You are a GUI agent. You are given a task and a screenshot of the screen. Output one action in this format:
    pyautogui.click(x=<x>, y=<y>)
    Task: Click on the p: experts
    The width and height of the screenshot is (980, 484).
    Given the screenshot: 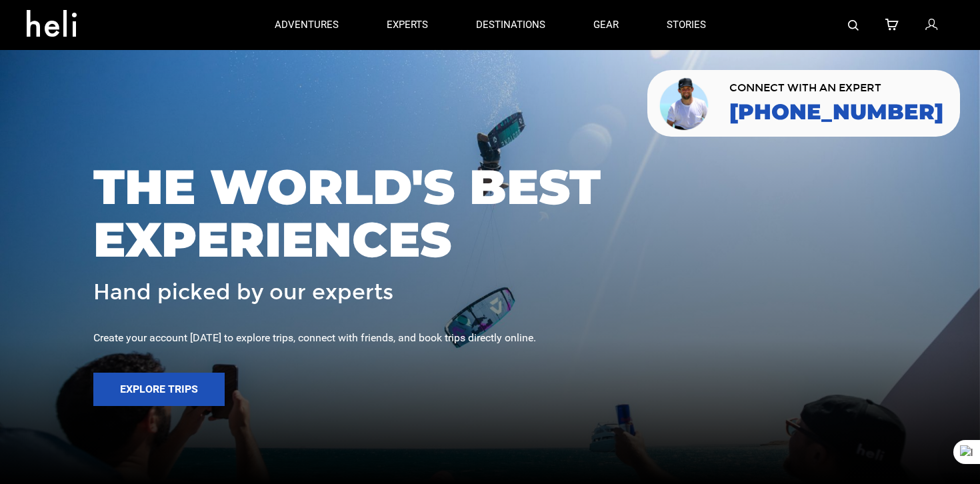 What is the action you would take?
    pyautogui.click(x=407, y=25)
    